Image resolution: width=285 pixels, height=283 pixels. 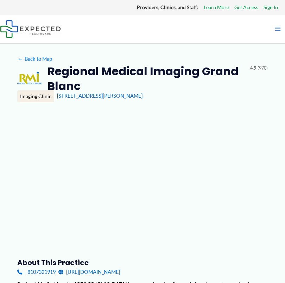 What do you see at coordinates (36, 96) in the screenshot?
I see `div: Imaging Clinic` at bounding box center [36, 96].